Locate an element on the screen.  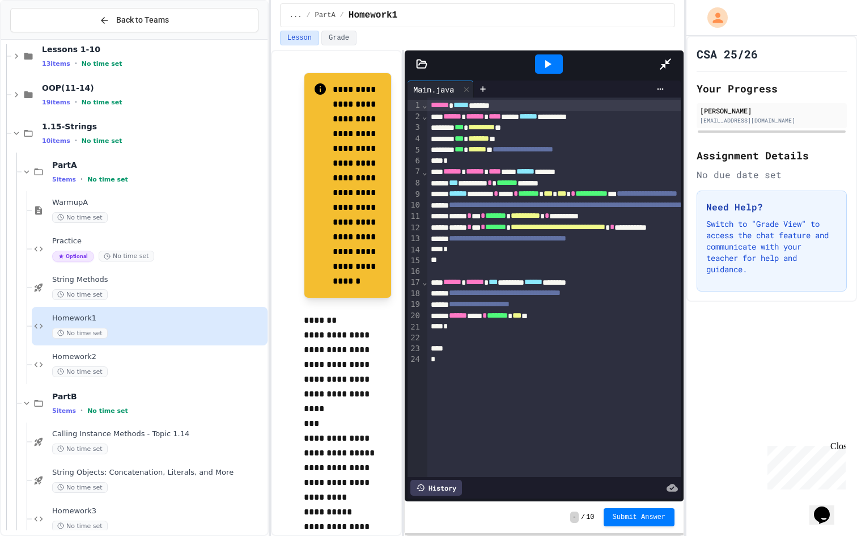
div: 22 is located at coordinates (414, 337).